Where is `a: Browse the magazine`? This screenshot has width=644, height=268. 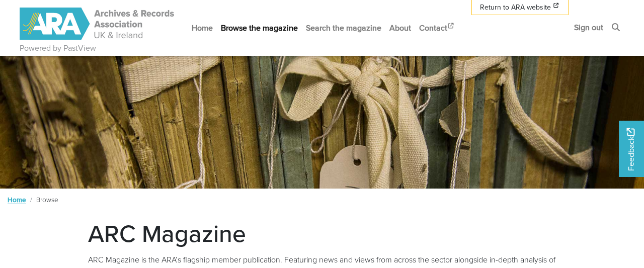 a: Browse the magazine is located at coordinates (259, 28).